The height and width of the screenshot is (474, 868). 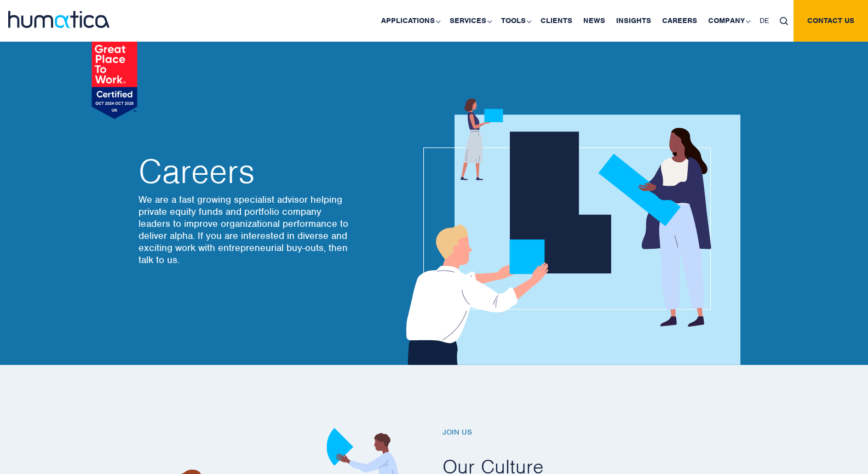 What do you see at coordinates (58, 19) in the screenshot?
I see `img: logo` at bounding box center [58, 19].